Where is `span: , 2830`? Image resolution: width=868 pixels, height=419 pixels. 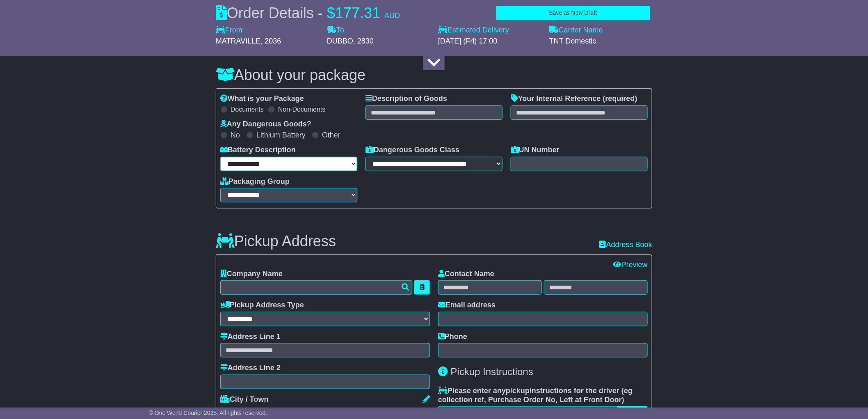 span: , 2830 is located at coordinates (363, 41).